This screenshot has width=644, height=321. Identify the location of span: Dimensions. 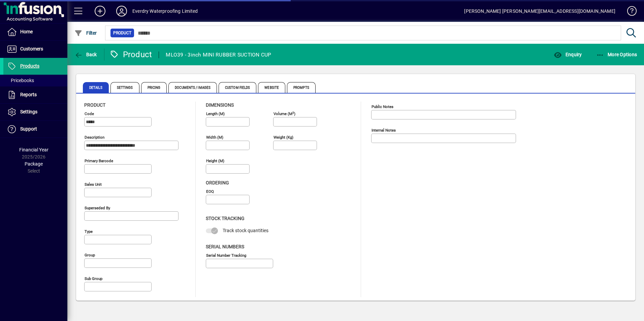
(220, 105).